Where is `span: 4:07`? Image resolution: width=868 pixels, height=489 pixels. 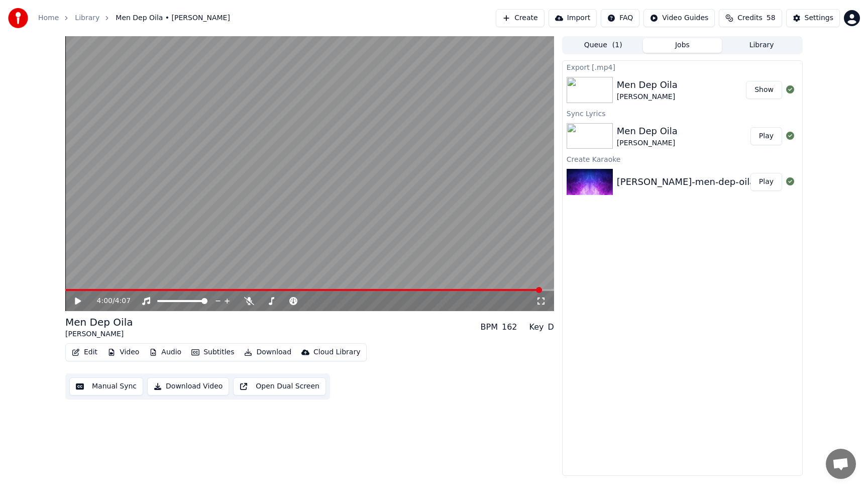 span: 4:07 is located at coordinates (123, 301).